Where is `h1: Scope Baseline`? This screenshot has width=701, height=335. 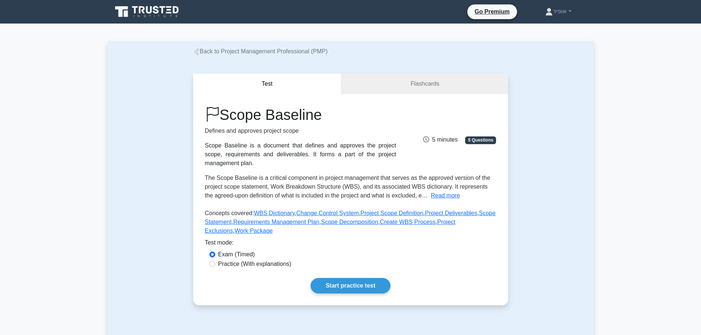
h1: Scope Baseline is located at coordinates (301, 115).